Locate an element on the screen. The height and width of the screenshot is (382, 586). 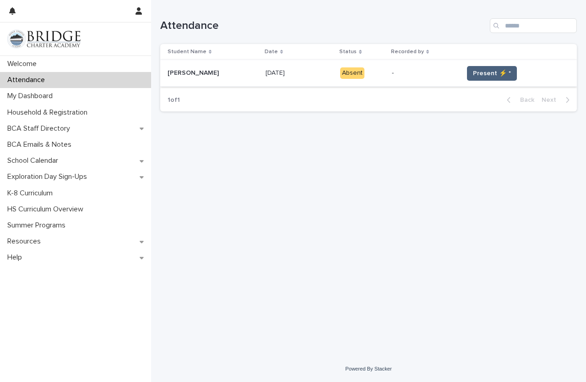
a: Powered By Stacker is located at coordinates (368, 368).